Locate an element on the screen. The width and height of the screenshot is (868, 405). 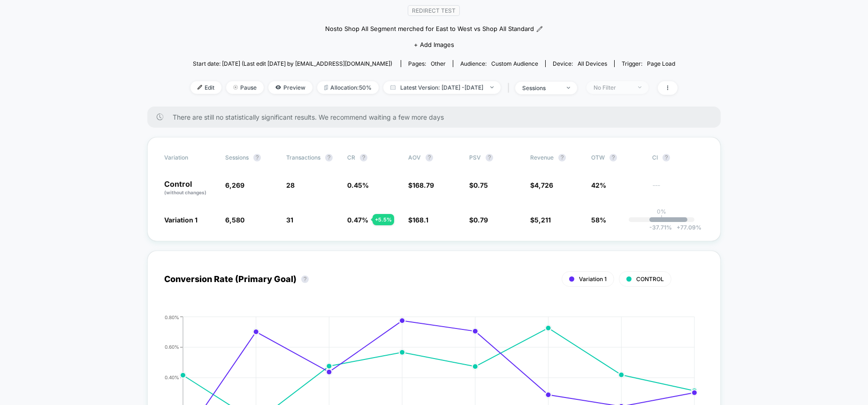
span: Variation is located at coordinates (190, 157).